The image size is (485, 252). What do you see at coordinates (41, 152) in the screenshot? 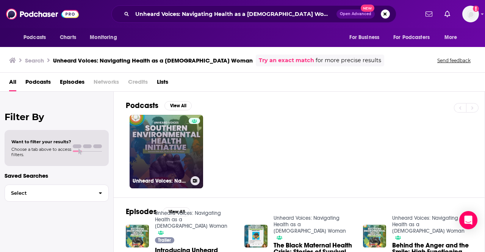
I see `span: Choose a tab above to access filters.` at bounding box center [41, 152].